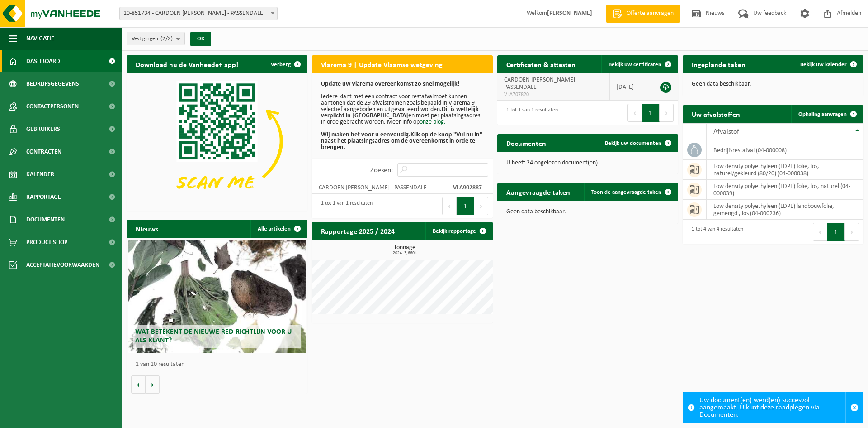 The image size is (868, 428). What do you see at coordinates (643, 14) in the screenshot?
I see `a: Offerte aanvragen` at bounding box center [643, 14].